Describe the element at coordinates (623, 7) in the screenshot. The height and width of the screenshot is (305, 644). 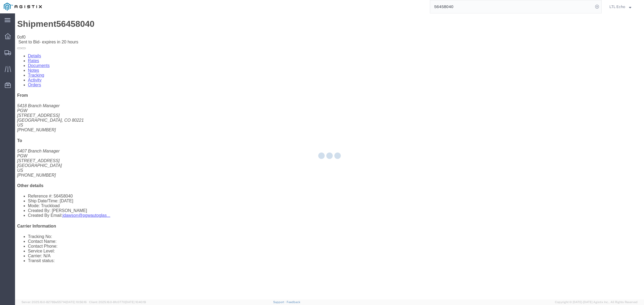
I see `button: LTL Echo` at that location.